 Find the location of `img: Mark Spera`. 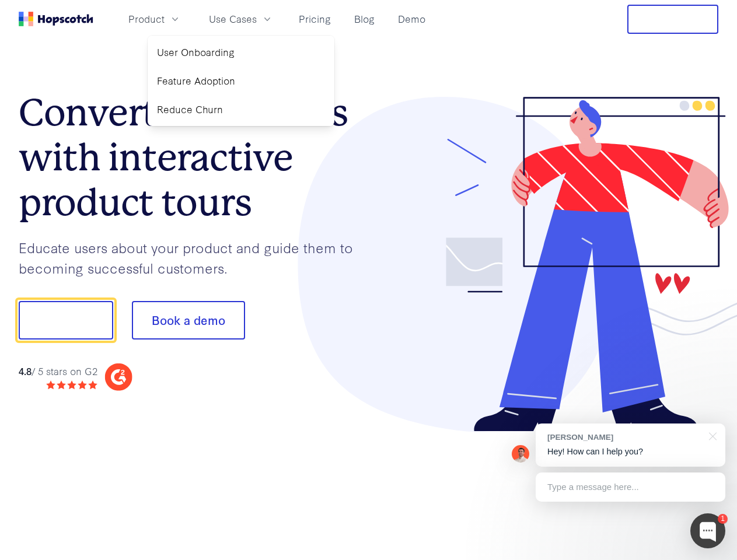

img: Mark Spera is located at coordinates (520, 454).